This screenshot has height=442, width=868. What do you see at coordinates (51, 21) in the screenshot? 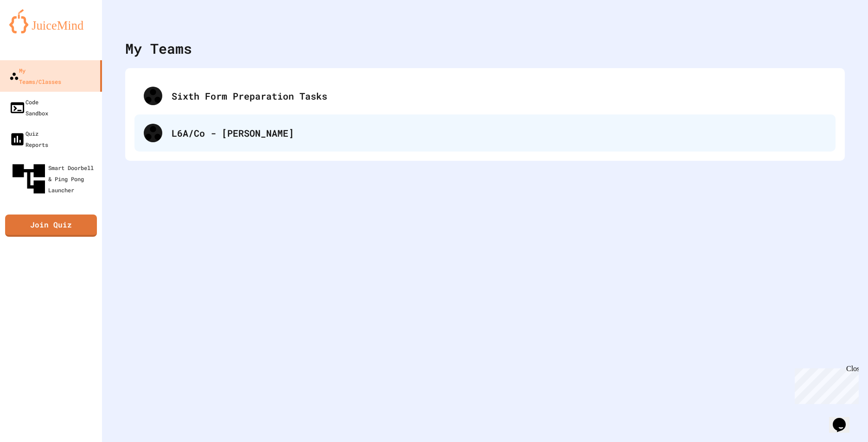
I see `img: logo-orange.svg` at bounding box center [51, 21].